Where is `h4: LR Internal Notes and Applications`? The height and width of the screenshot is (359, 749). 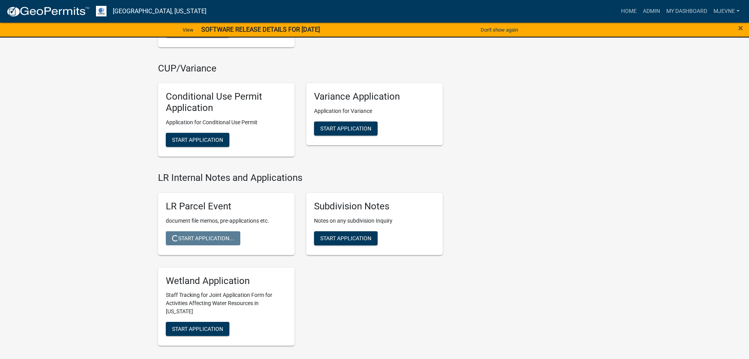 h4: LR Internal Notes and Applications is located at coordinates (300, 178).